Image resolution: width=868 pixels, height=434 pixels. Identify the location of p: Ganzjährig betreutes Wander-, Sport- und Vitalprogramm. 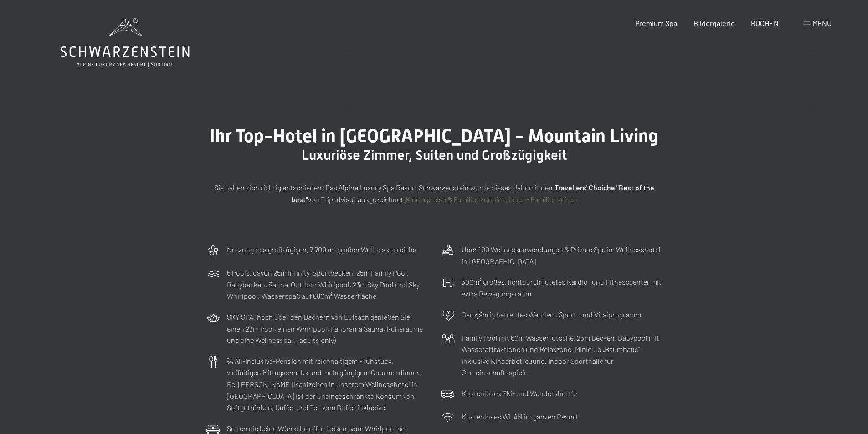
(552, 315).